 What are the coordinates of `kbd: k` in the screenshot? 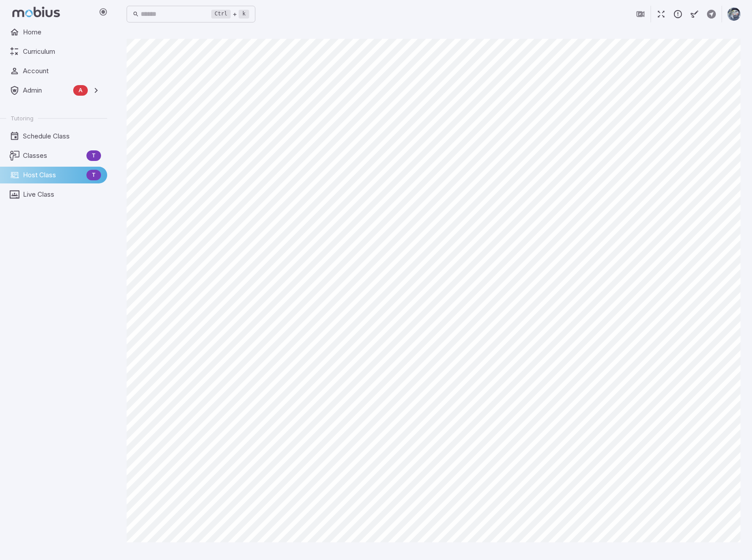 It's located at (244, 14).